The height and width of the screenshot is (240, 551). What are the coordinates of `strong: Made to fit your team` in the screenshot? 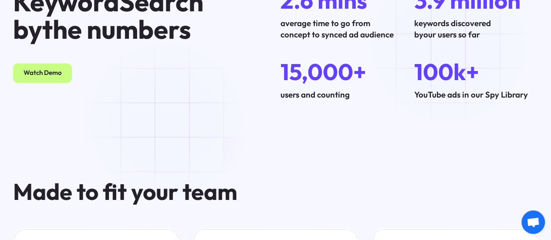 It's located at (125, 191).